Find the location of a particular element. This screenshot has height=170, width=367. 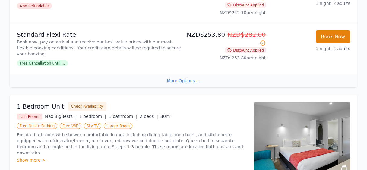

p: NZD$253.80 per night is located at coordinates (226, 58).